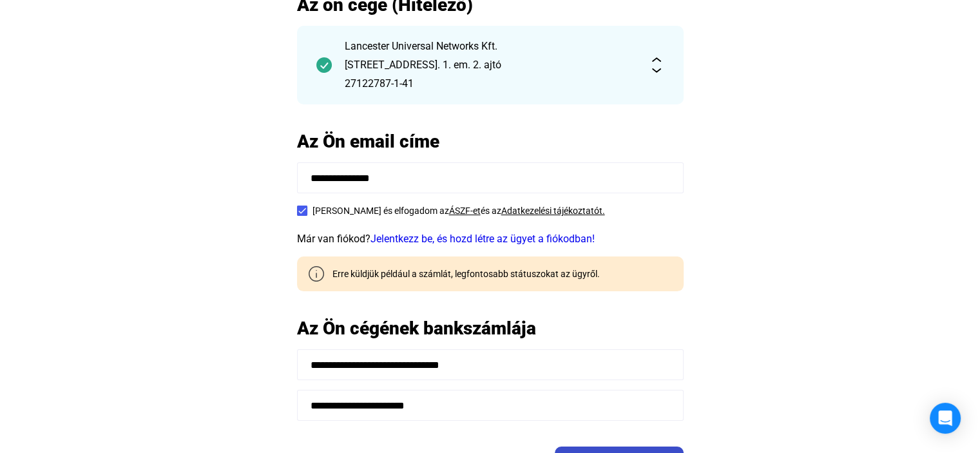  What do you see at coordinates (946, 419) in the screenshot?
I see `div: Open Intercom Messenger` at bounding box center [946, 419].